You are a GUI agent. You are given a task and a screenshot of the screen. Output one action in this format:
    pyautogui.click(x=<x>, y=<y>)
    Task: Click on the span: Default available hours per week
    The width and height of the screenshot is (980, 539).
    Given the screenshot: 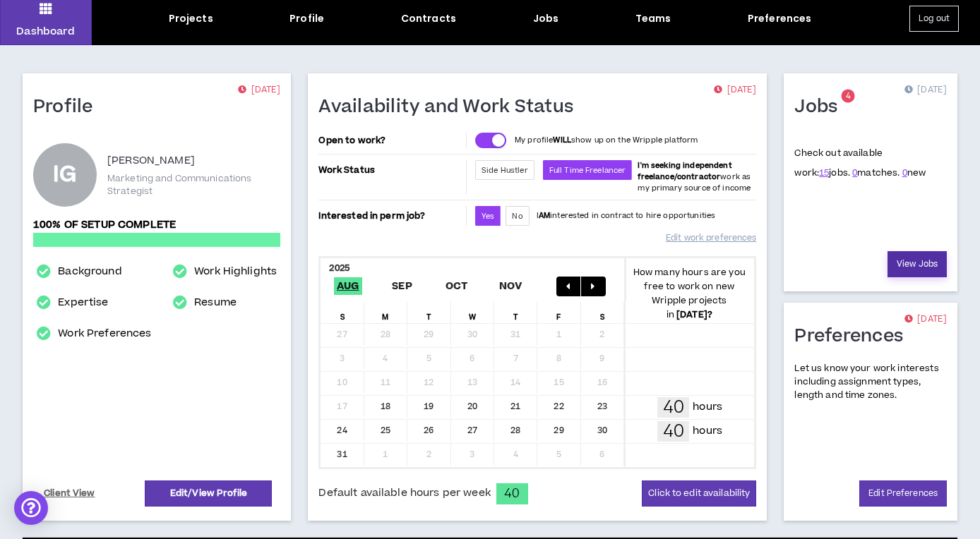 What is the action you would take?
    pyautogui.click(x=404, y=493)
    